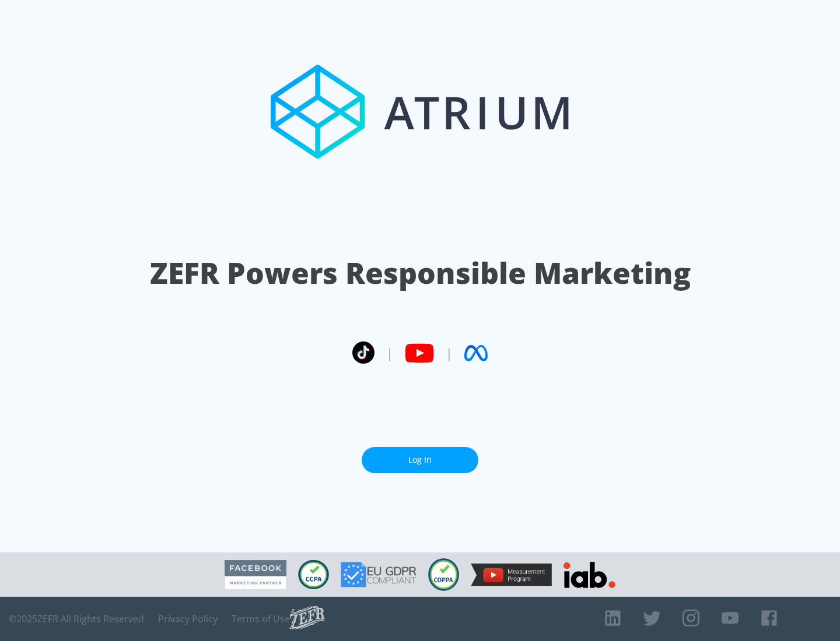 Image resolution: width=840 pixels, height=641 pixels. What do you see at coordinates (443, 575) in the screenshot?
I see `img: COPPA Compliant` at bounding box center [443, 575].